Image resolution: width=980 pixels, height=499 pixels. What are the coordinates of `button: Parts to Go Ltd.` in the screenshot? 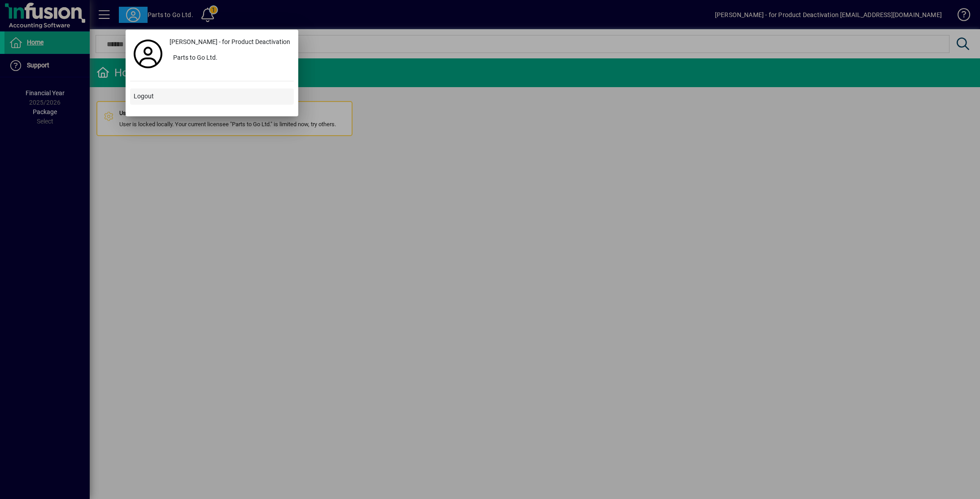 It's located at (230, 59).